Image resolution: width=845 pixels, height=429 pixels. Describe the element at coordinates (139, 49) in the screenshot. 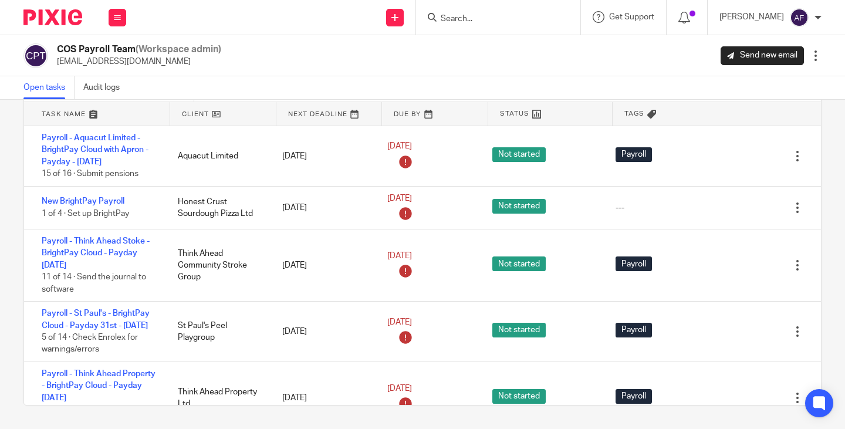

I see `h2: COS Payroll Team` at that location.